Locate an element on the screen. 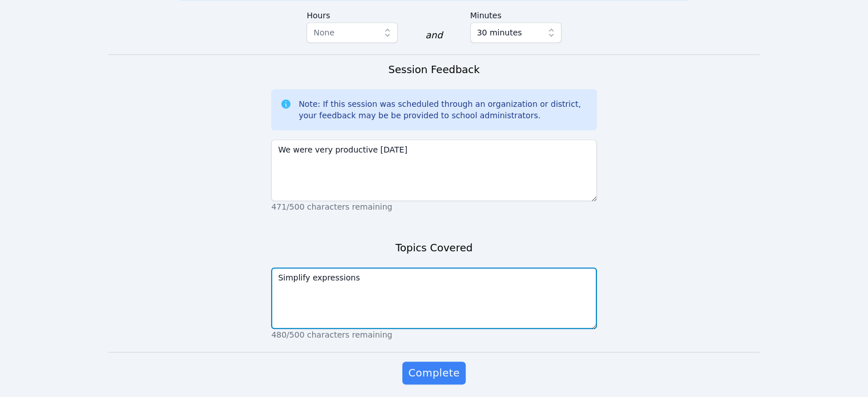  button: None is located at coordinates (352, 33).